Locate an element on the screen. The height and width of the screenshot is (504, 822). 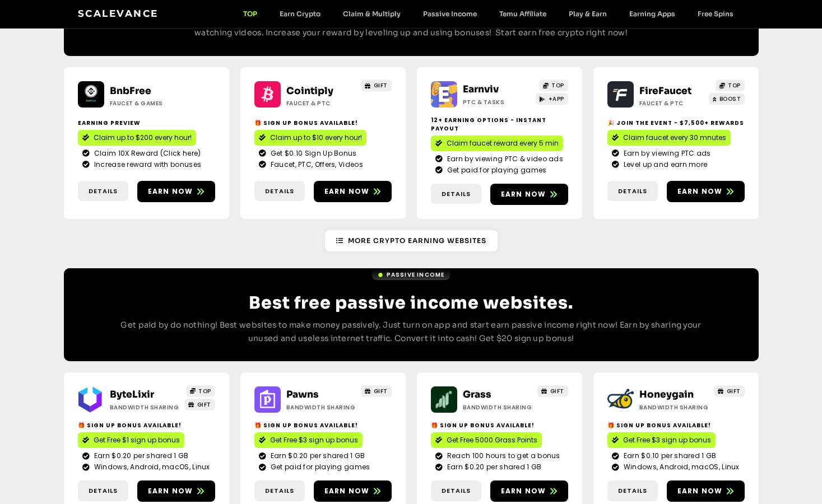
a: BnbFree is located at coordinates (131, 91).